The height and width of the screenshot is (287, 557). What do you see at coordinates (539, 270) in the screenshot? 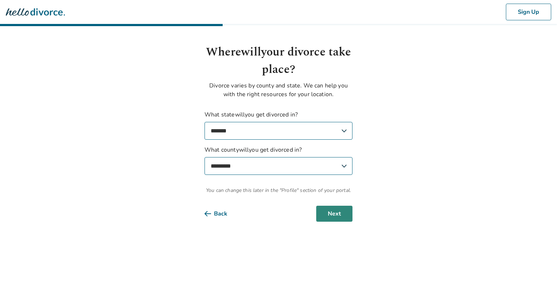
I see `div: Chat Widget` at bounding box center [539, 270].